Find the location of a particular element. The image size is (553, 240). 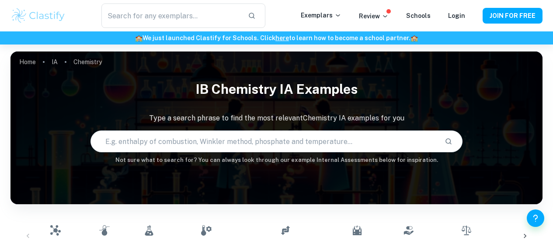

a: Clastify logo is located at coordinates (38, 16).